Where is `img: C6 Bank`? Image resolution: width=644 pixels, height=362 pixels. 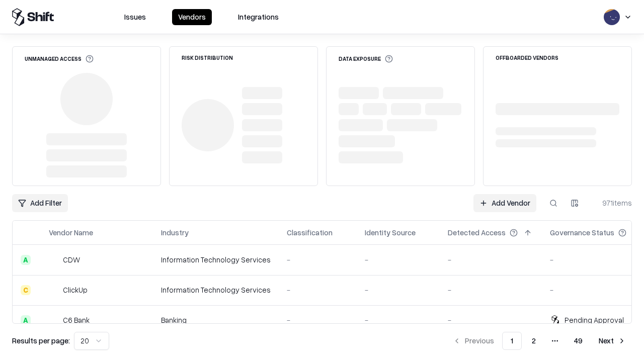 img: C6 Bank is located at coordinates (53, 320).